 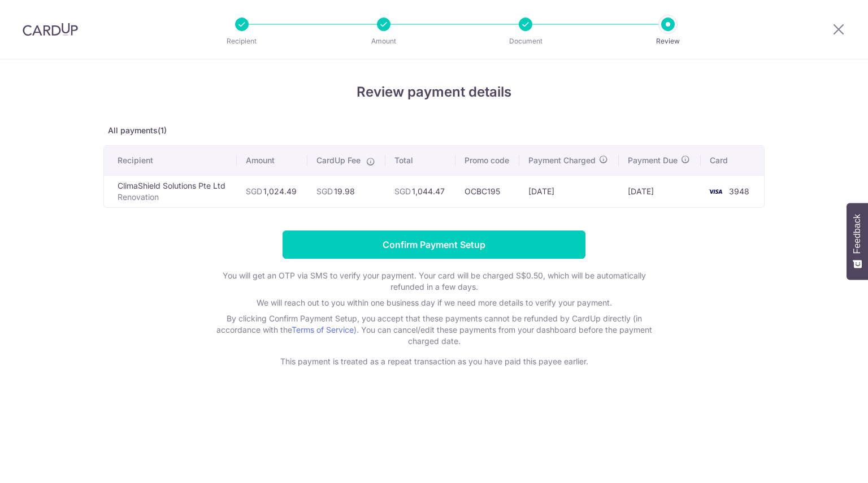 What do you see at coordinates (242, 41) in the screenshot?
I see `p: Recipient` at bounding box center [242, 41].